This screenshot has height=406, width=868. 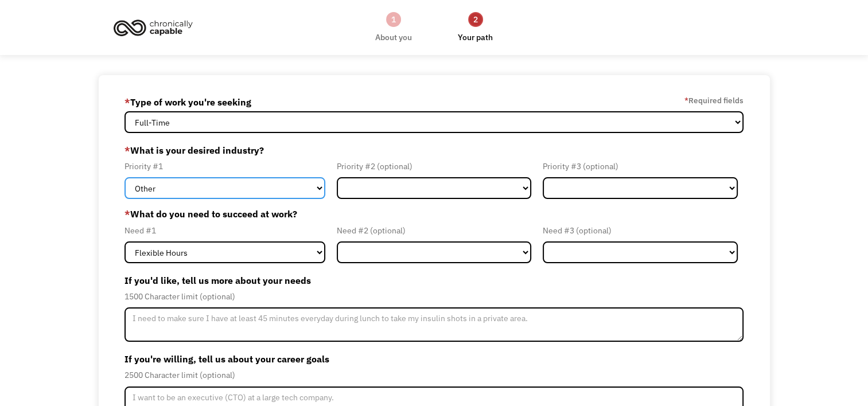 What do you see at coordinates (394, 38) in the screenshot?
I see `div: About you` at bounding box center [394, 38].